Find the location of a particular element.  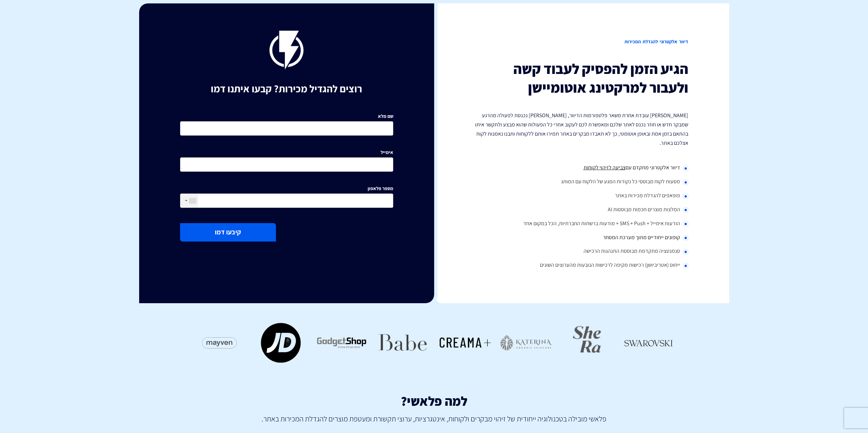

li: מסעות לקוח מבוססי כל נקודות המגע של הלקוח עם המותג is located at coordinates (582, 182).